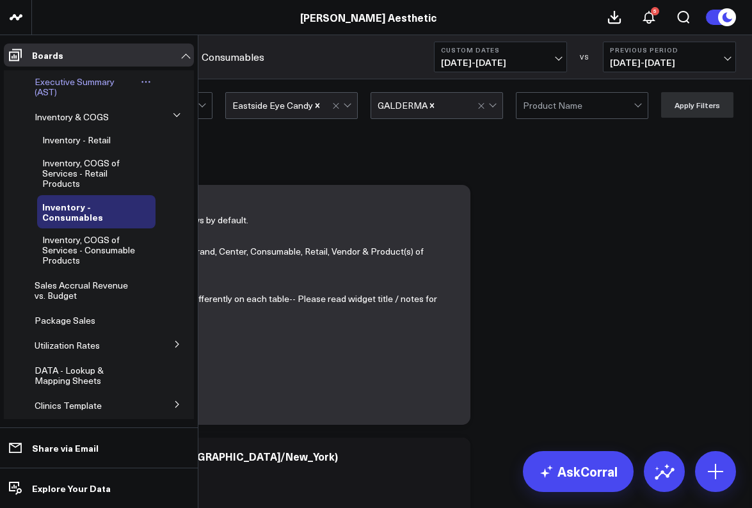 The image size is (752, 508). I want to click on p: Explore Your Data, so click(71, 488).